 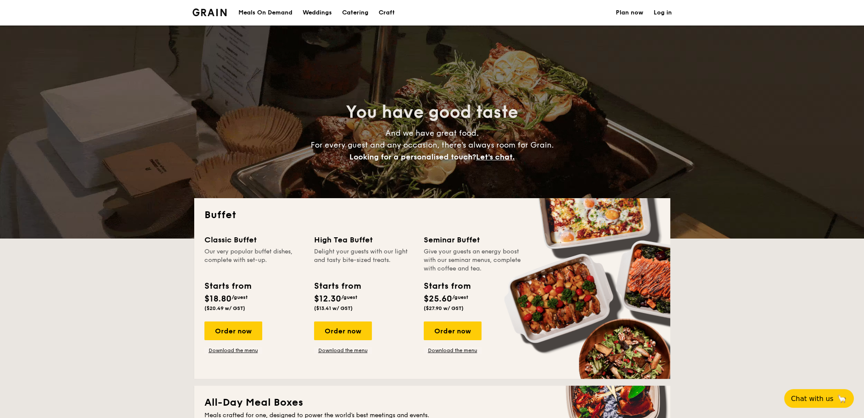 What do you see at coordinates (432, 215) in the screenshot?
I see `h2: Buffet` at bounding box center [432, 215].